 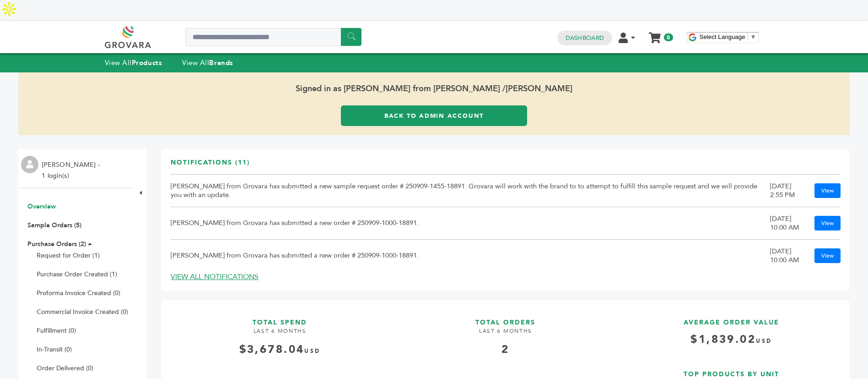 I want to click on a: Fulfillment (0), so click(x=56, y=330).